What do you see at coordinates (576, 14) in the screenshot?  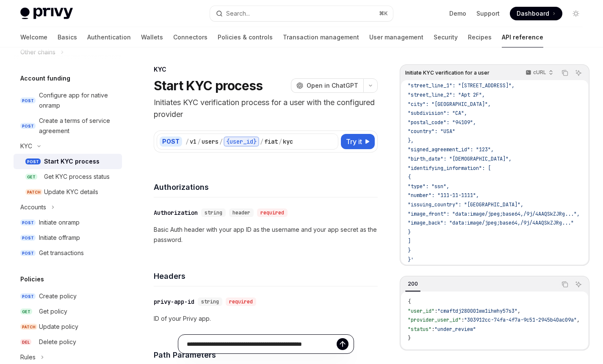 I see `button: Toggle dark mode` at bounding box center [576, 14].